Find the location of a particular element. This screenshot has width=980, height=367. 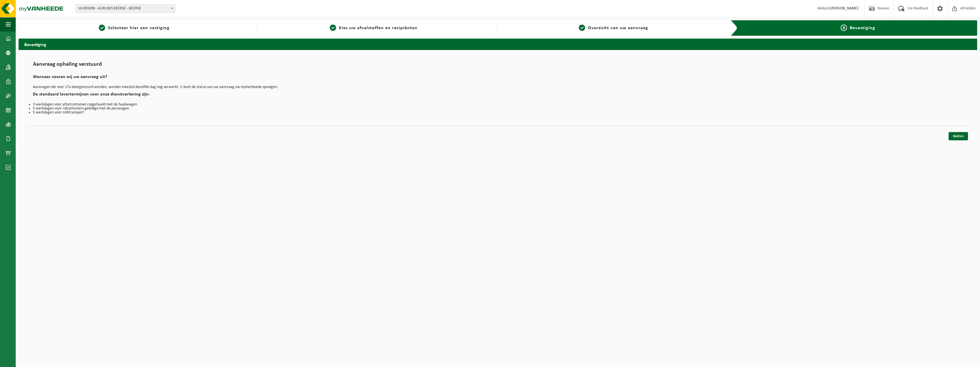

p: Aanvragen die voor 17u doorgestuurd worden, worden meestal dezelfde dag nog verwerkt. U kunt de s... is located at coordinates (498, 87).